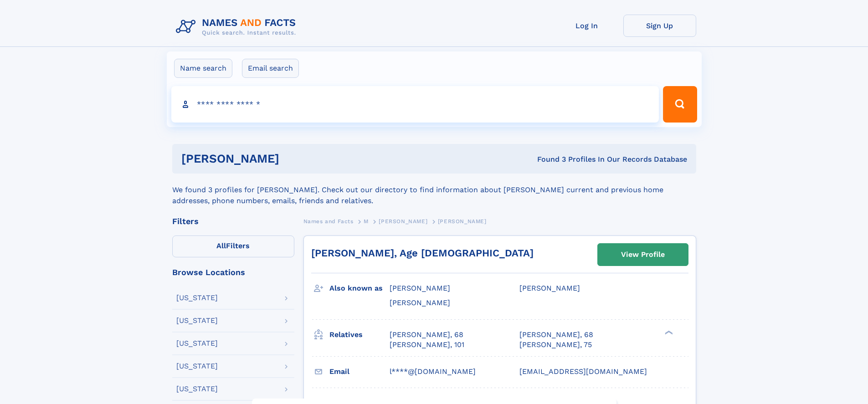 Image resolution: width=868 pixels, height=404 pixels. I want to click on span: All, so click(221, 245).